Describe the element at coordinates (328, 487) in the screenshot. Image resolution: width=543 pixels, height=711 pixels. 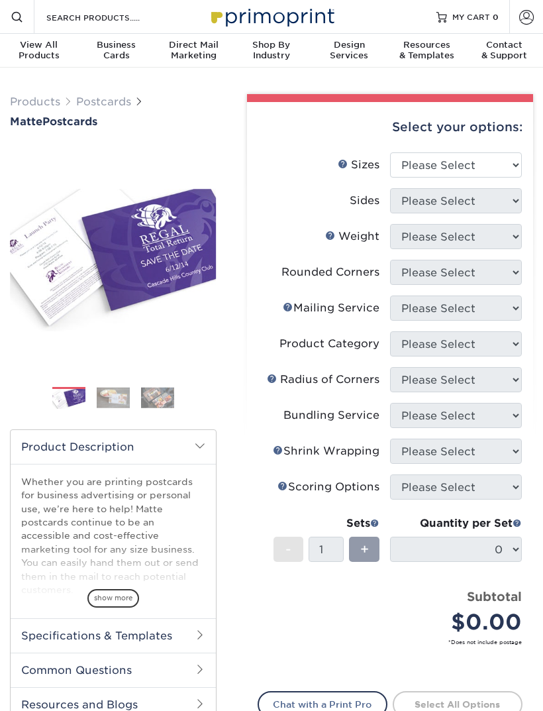
I see `div: Scoring Options` at that location.